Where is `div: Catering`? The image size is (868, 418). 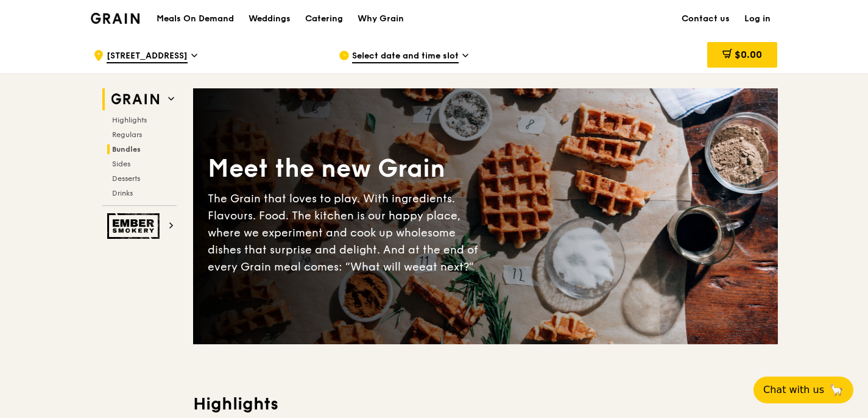
div: Catering is located at coordinates (324, 19).